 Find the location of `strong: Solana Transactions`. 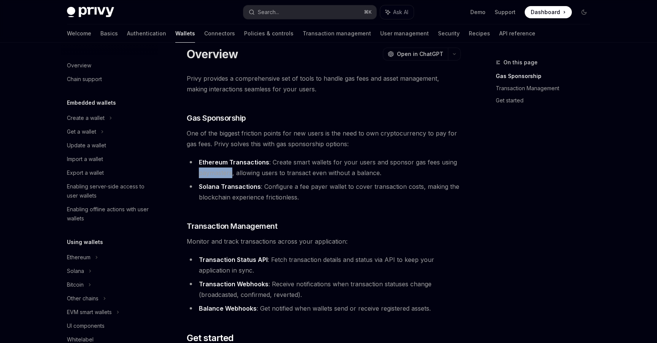

strong: Solana Transactions is located at coordinates (230, 186).